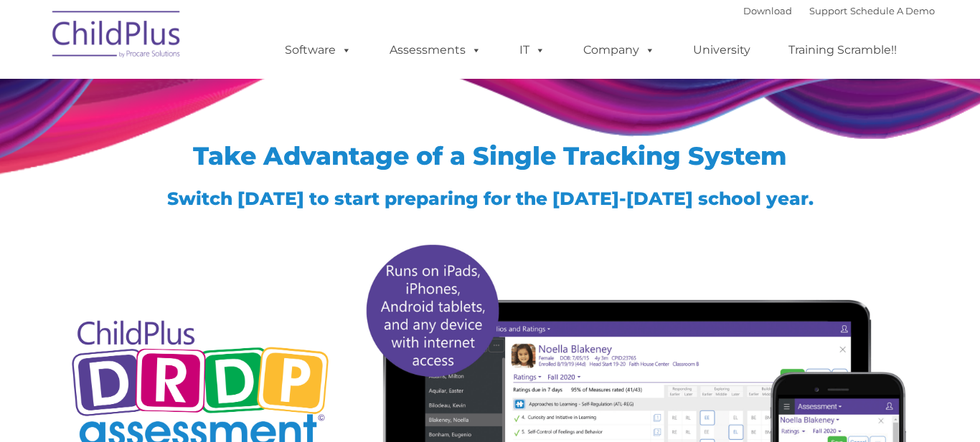 This screenshot has width=980, height=442. Describe the element at coordinates (842, 50) in the screenshot. I see `a: Training Scramble!!` at that location.